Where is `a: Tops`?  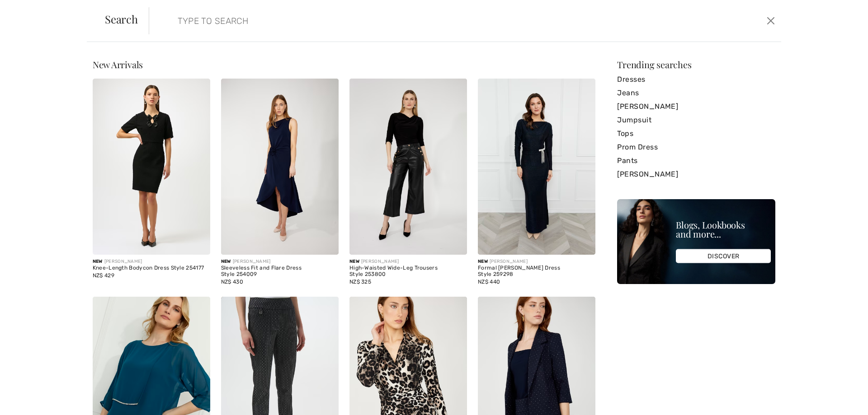 a: Tops is located at coordinates (696, 134).